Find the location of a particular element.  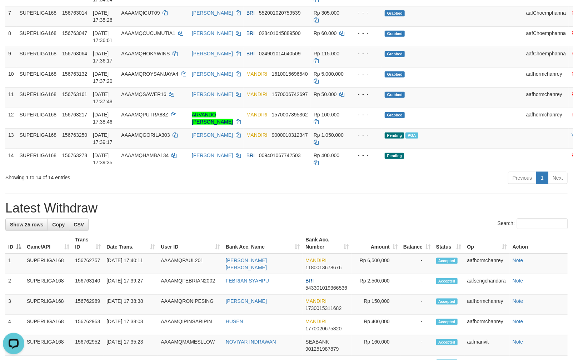

span: Copy 901251987879 to clipboard is located at coordinates (322, 349).